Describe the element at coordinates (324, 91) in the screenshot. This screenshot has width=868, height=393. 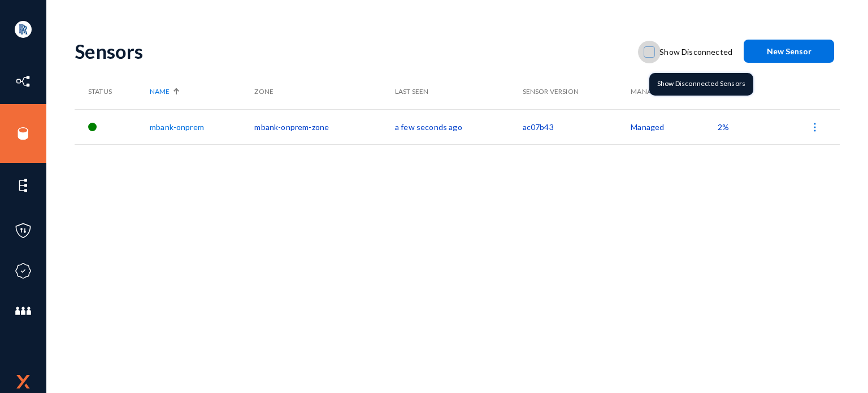
I see `th: Zone` at that location.